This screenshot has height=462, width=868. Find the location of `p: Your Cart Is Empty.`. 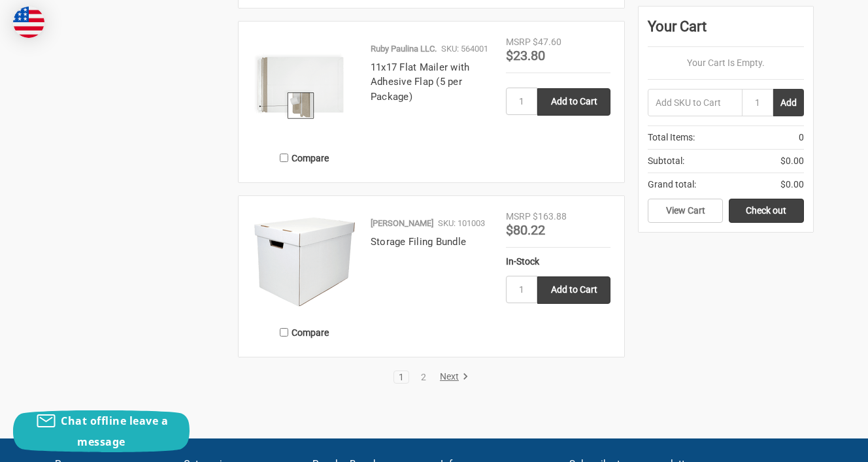

p: Your Cart Is Empty. is located at coordinates (726, 62).